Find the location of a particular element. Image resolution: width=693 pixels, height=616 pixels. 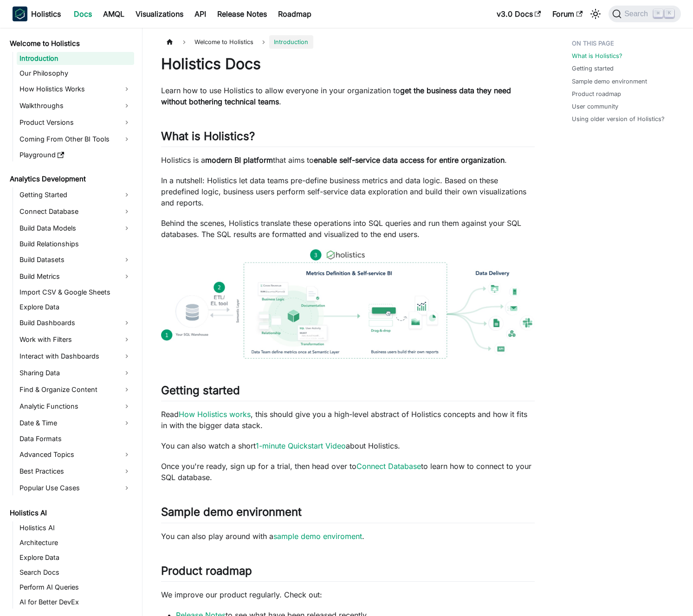

a: Docs is located at coordinates (83, 14).